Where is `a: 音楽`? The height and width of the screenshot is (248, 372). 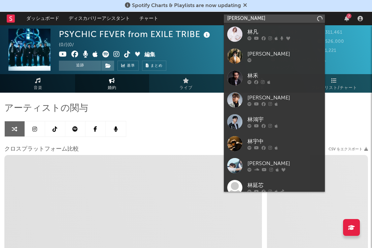 a: 音楽 is located at coordinates (38, 83).